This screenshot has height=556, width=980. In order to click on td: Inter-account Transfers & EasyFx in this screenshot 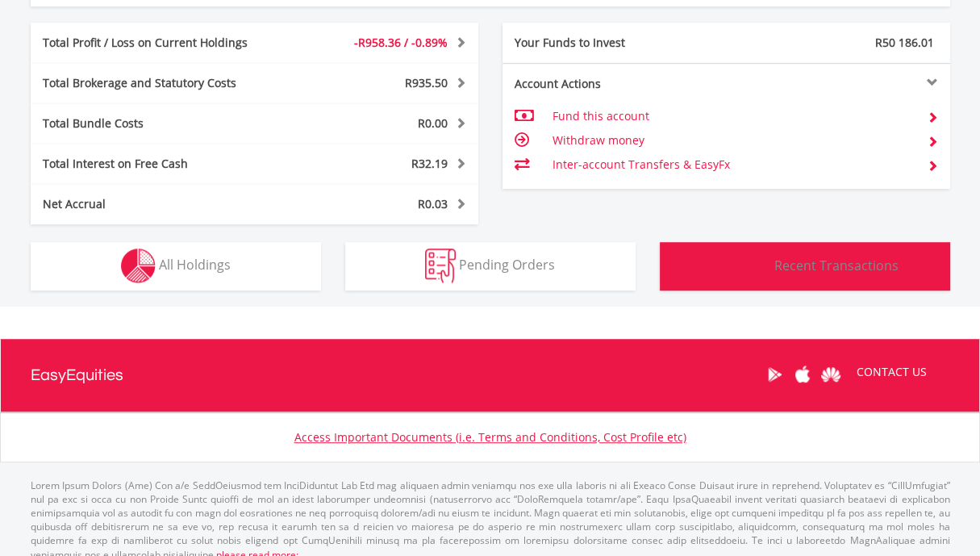, I will do `click(733, 165)`.